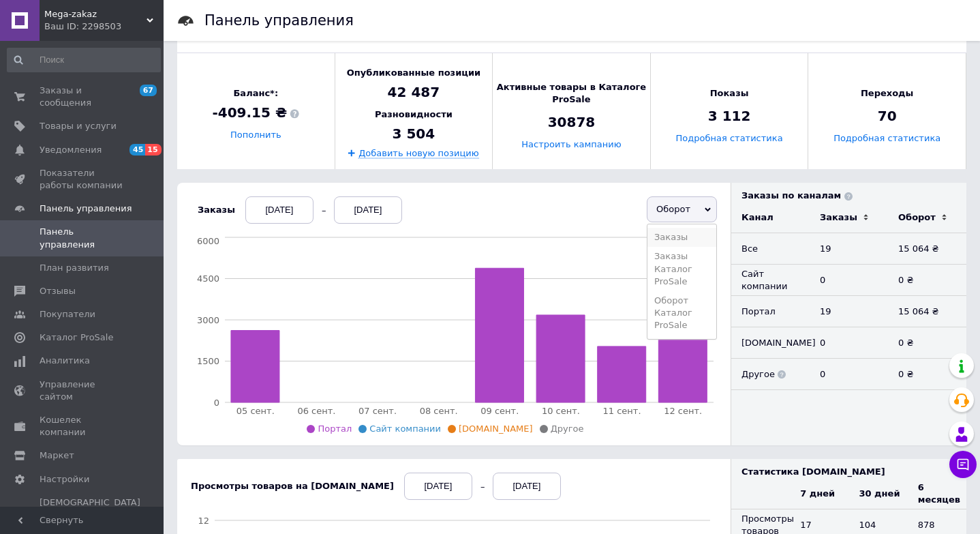 Image resolution: width=980 pixels, height=534 pixels. What do you see at coordinates (729, 116) in the screenshot?
I see `span: 3 112` at bounding box center [729, 116].